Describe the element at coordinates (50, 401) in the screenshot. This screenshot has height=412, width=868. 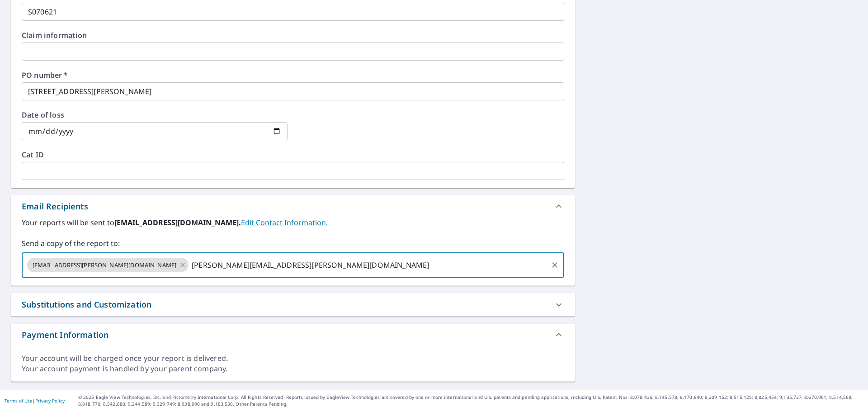
I see `a: Privacy Policy` at that location.